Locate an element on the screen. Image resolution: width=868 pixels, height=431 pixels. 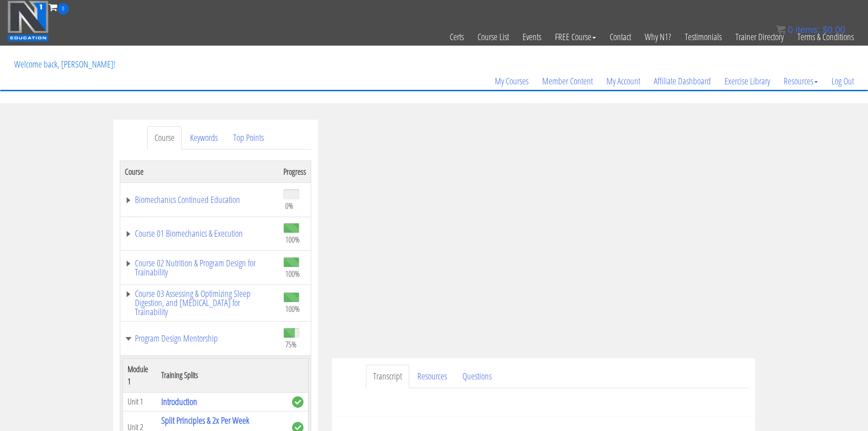
a: Testimonials is located at coordinates (703, 37).